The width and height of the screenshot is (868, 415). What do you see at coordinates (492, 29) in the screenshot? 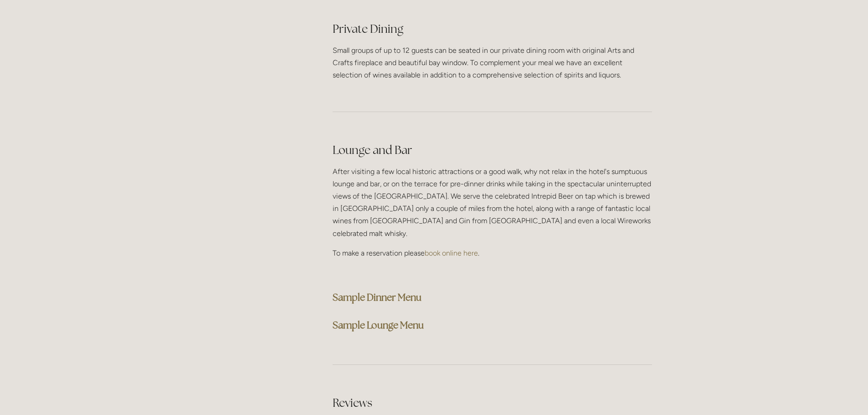
I see `h2: Private Dining` at bounding box center [492, 29].